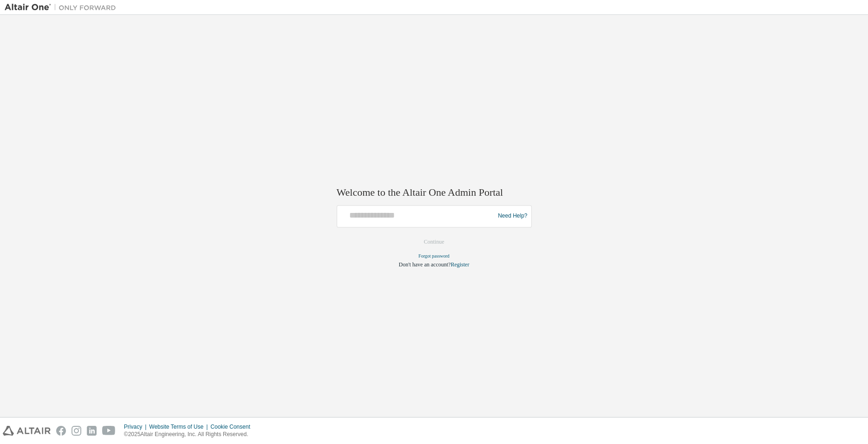 The height and width of the screenshot is (444, 868). I want to click on div: Cookie Consent, so click(233, 426).